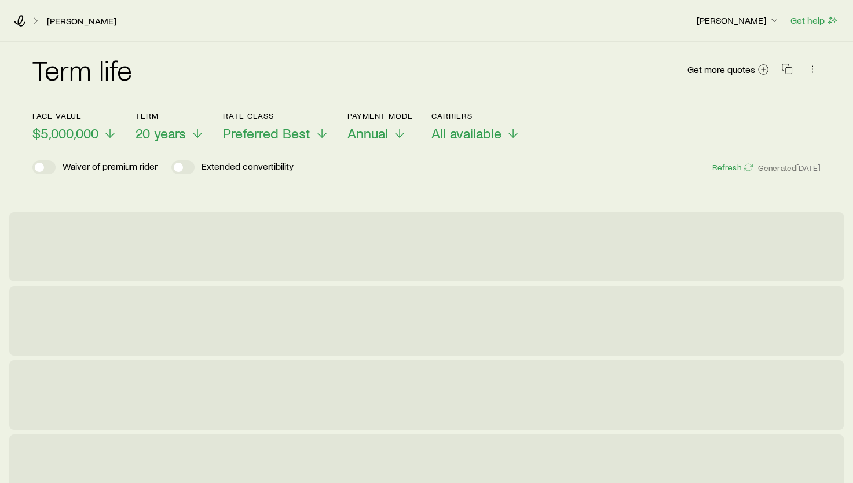  I want to click on p: Carriers, so click(476, 116).